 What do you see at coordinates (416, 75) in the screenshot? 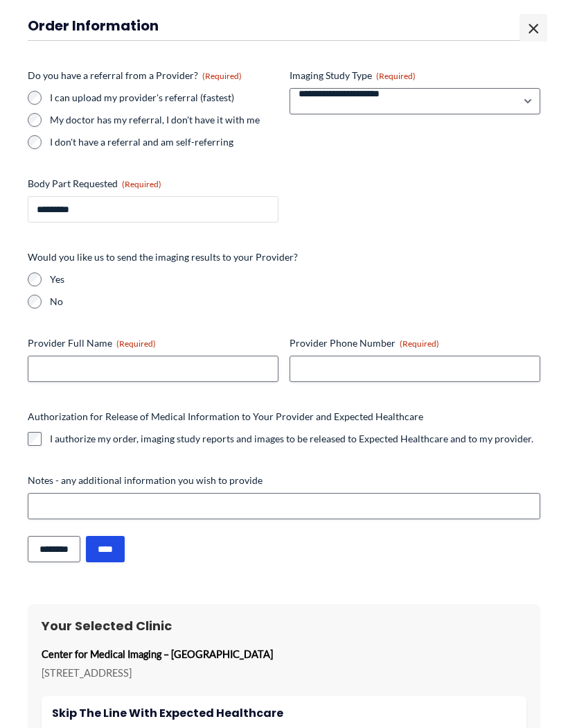
I see `label: Imaging Study Type` at bounding box center [416, 75].